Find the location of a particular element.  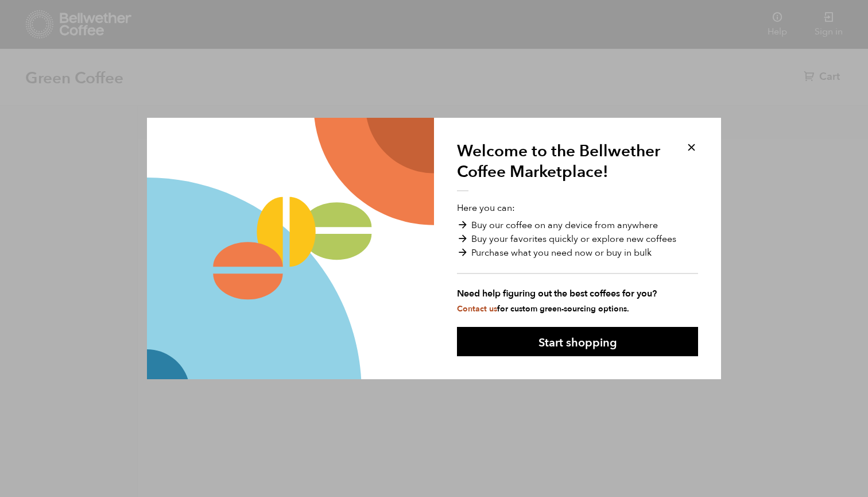

li: Buy our coffee on any device from anywhere is located at coordinates (578, 225).